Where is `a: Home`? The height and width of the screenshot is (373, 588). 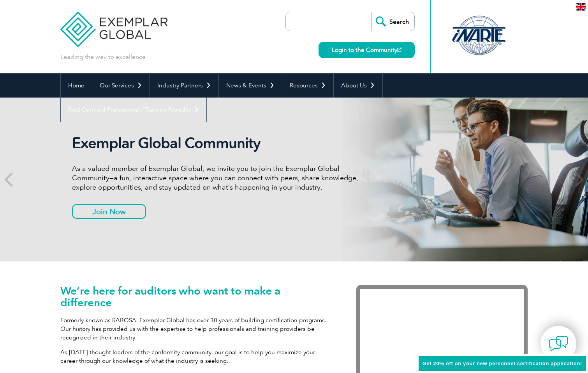 a: Home is located at coordinates (77, 86).